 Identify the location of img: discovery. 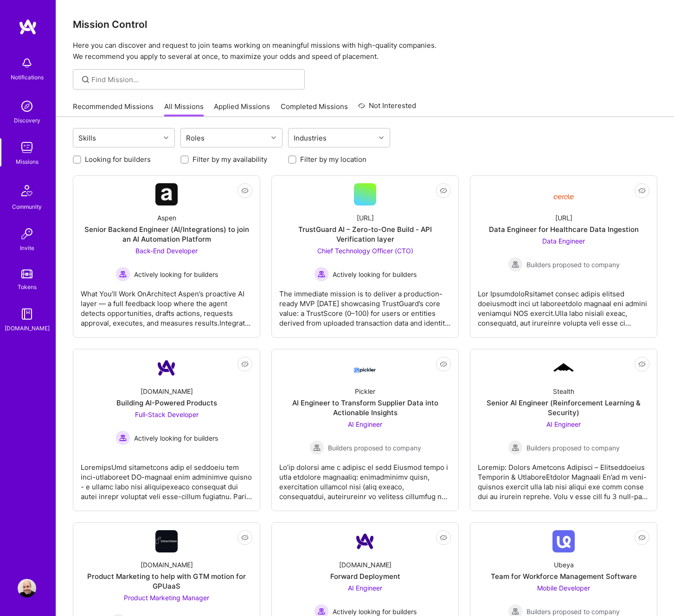
(27, 106).